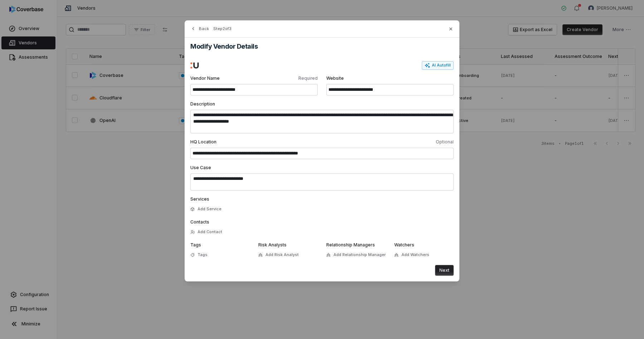 The height and width of the screenshot is (339, 644). I want to click on span: Optional, so click(389, 142).